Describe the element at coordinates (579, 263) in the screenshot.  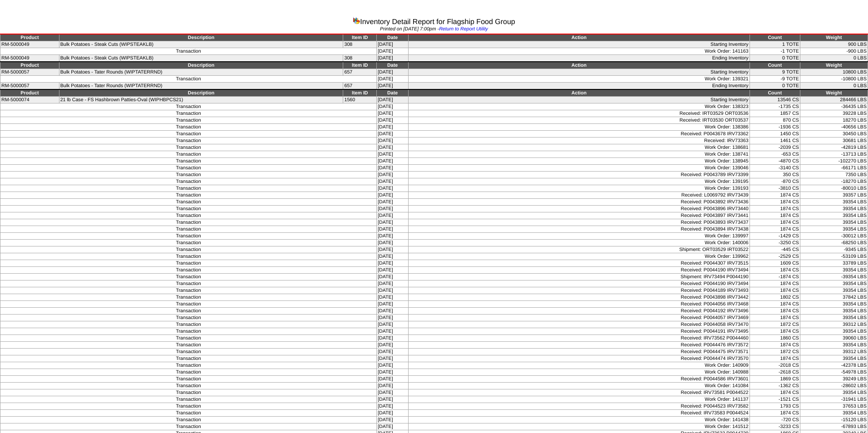
I see `td: Received: P0044307 IRV73515` at that location.